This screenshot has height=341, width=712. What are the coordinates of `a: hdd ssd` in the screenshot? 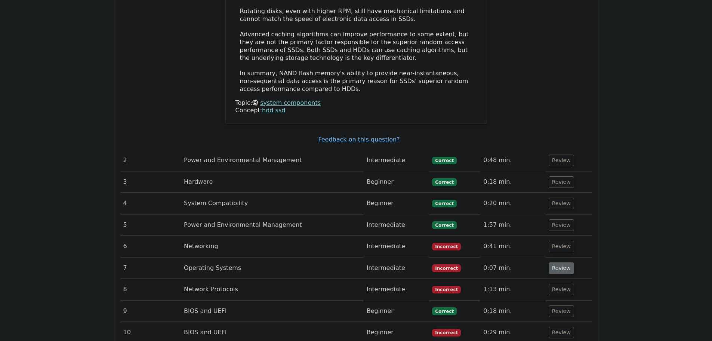 It's located at (274, 110).